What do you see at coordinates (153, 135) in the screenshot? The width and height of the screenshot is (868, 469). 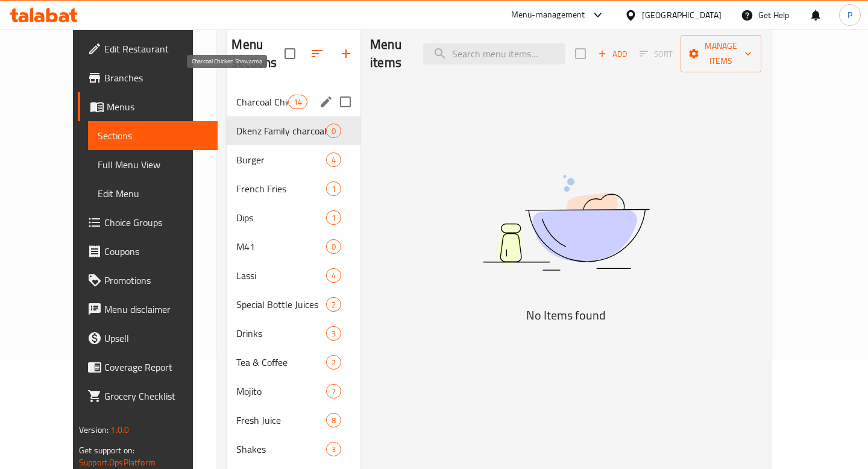 I see `span: Sections` at bounding box center [153, 135].